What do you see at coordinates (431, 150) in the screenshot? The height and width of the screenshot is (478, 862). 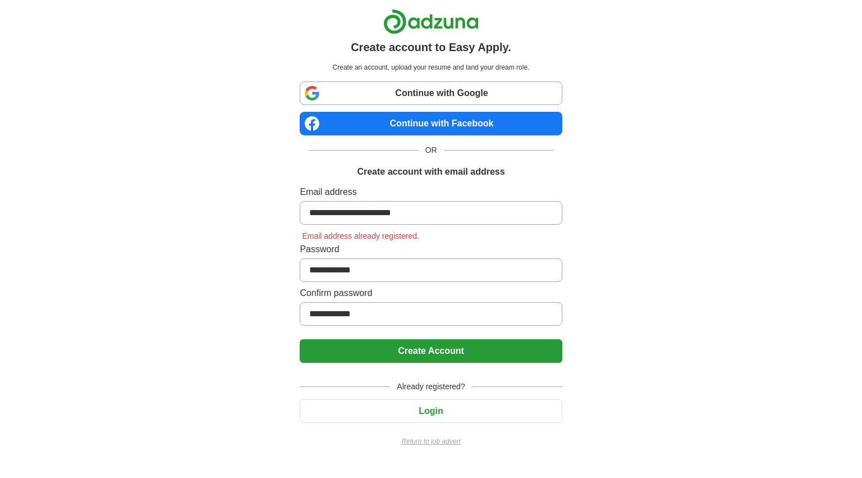 I see `span: OR` at bounding box center [431, 150].